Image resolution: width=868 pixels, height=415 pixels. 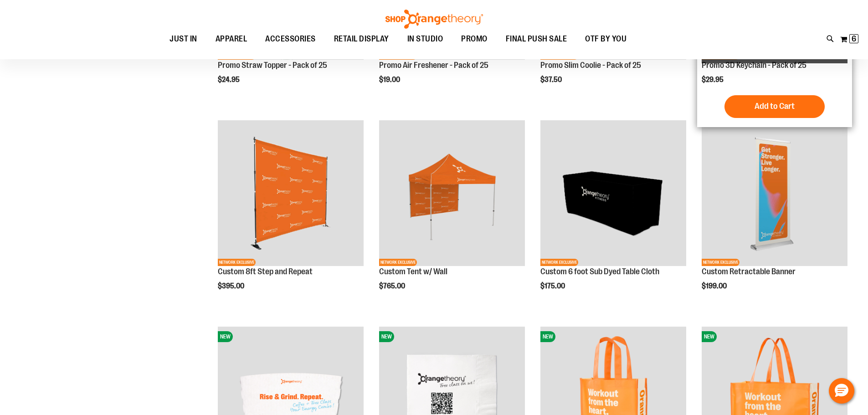 What do you see at coordinates (853, 39) in the screenshot?
I see `span: 6` at bounding box center [853, 39].